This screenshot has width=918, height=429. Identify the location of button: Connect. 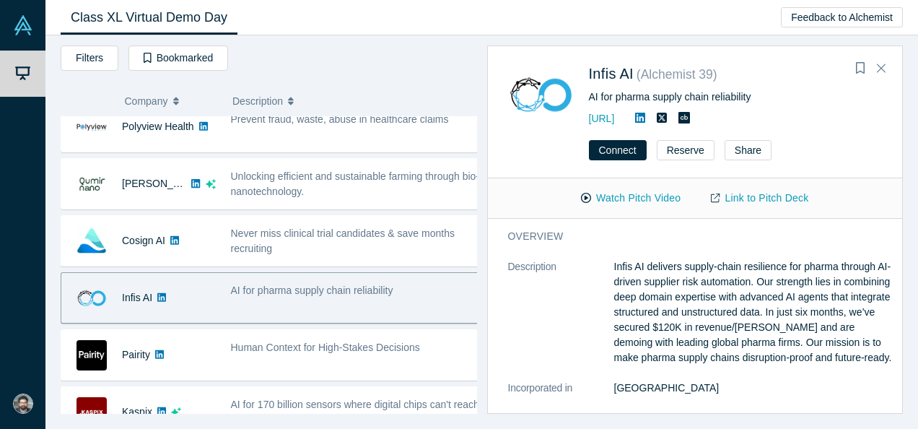
(618, 150).